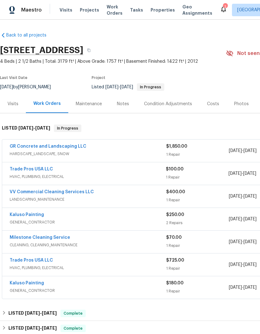 This screenshot has width=260, height=334. What do you see at coordinates (242, 104) in the screenshot?
I see `div: Photos` at bounding box center [242, 104].